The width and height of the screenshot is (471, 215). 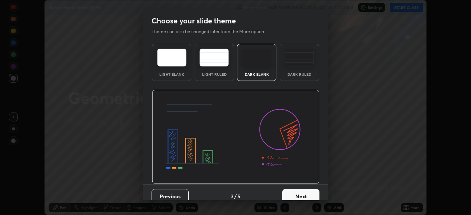 What do you see at coordinates (232, 196) in the screenshot?
I see `h4: 3` at bounding box center [232, 196].